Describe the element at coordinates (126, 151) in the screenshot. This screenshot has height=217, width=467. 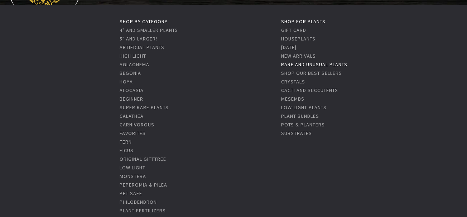
I see `a: Ficus` at that location.